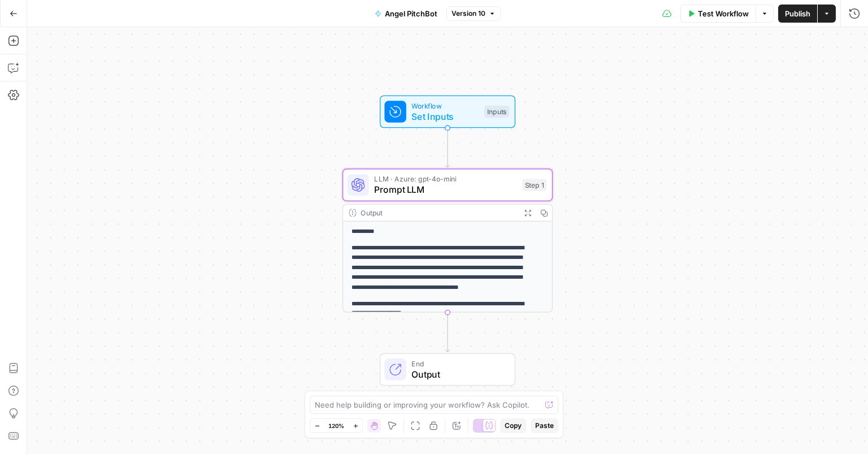 This screenshot has height=454, width=868. What do you see at coordinates (445, 105) in the screenshot?
I see `span: Workflow` at bounding box center [445, 105].